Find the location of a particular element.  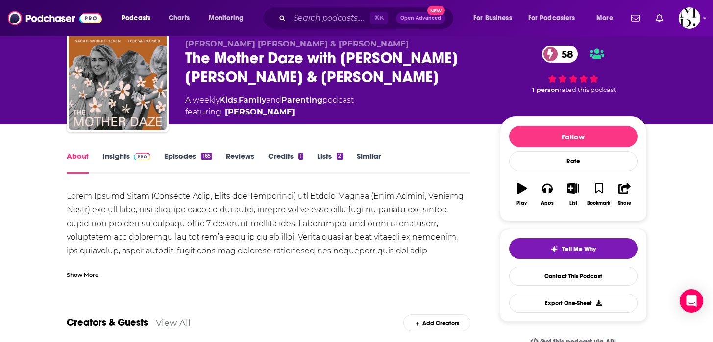

button: Follow is located at coordinates (573, 137).